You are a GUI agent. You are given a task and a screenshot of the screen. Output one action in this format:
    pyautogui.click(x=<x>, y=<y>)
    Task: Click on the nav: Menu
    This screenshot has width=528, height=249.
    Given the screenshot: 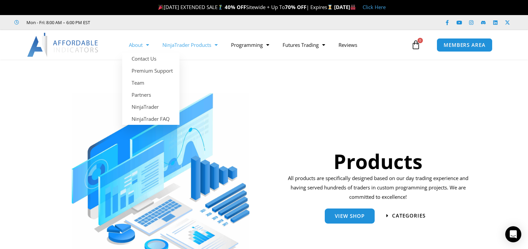 What is the action you would take?
    pyautogui.click(x=266, y=45)
    